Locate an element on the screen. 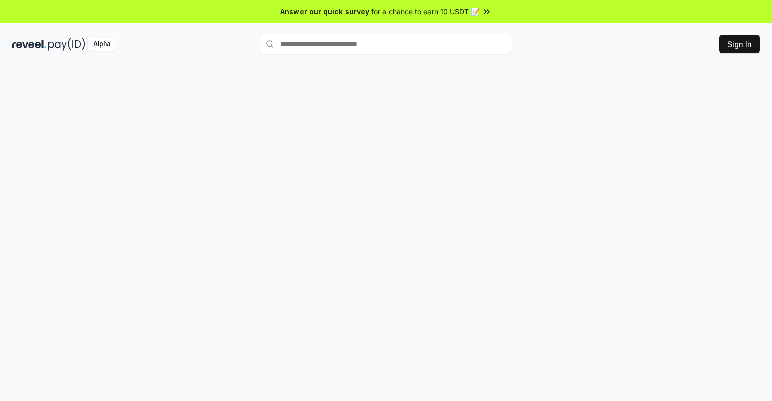 The image size is (772, 401). span: Answer our quick survey is located at coordinates (325, 11).